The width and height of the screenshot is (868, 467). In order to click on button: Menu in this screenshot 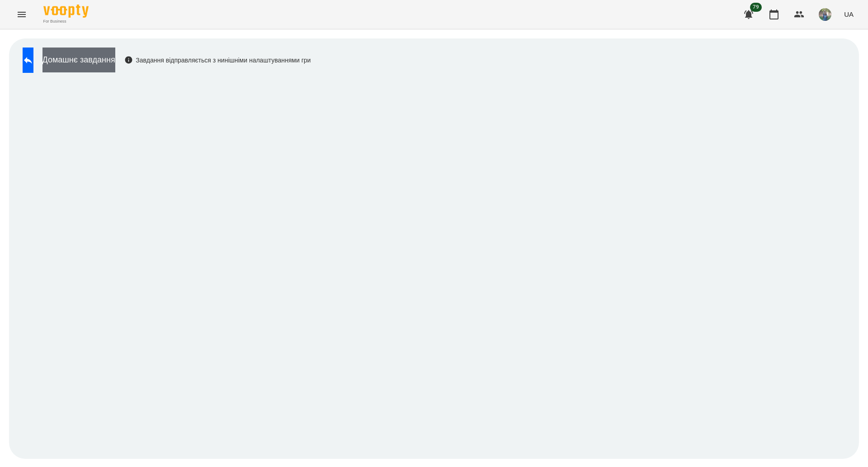, I will do `click(22, 15)`.